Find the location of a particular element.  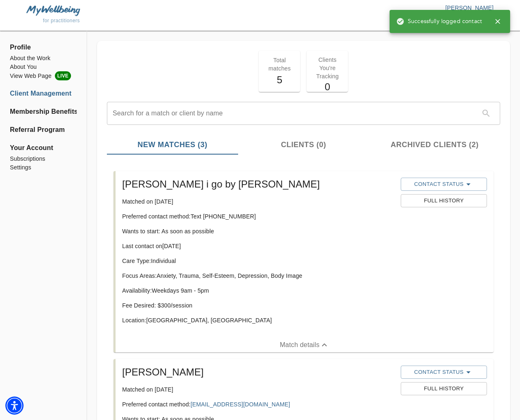

li: Settings is located at coordinates (43, 167).